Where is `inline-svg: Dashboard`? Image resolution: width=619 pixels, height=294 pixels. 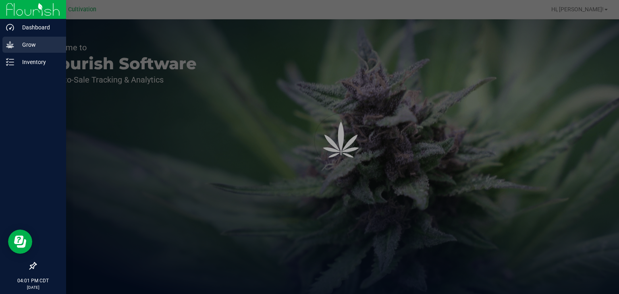 inline-svg: Dashboard is located at coordinates (10, 27).